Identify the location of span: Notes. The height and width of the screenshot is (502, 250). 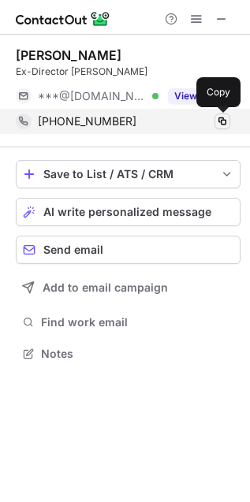
(137, 354).